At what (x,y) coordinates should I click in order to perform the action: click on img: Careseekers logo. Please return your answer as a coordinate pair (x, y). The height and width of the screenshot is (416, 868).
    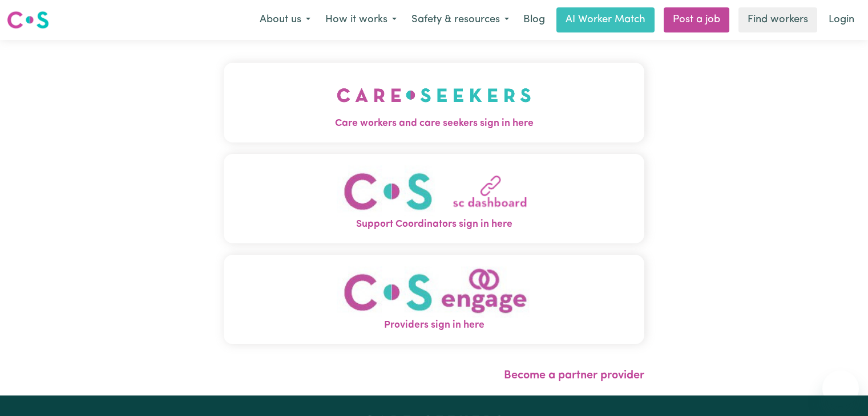
    Looking at the image, I should click on (28, 20).